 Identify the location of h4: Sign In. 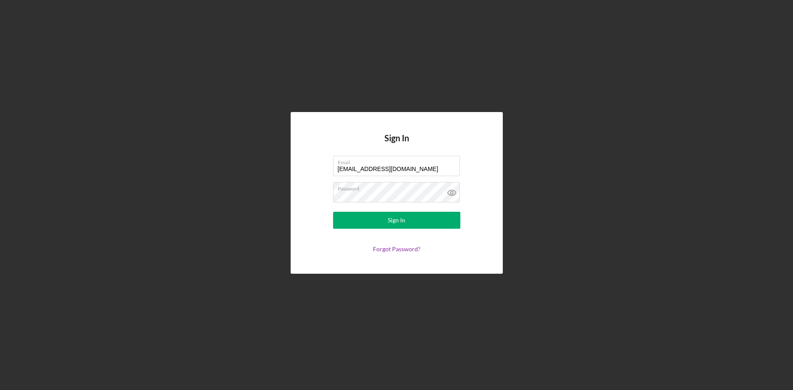
(397, 144).